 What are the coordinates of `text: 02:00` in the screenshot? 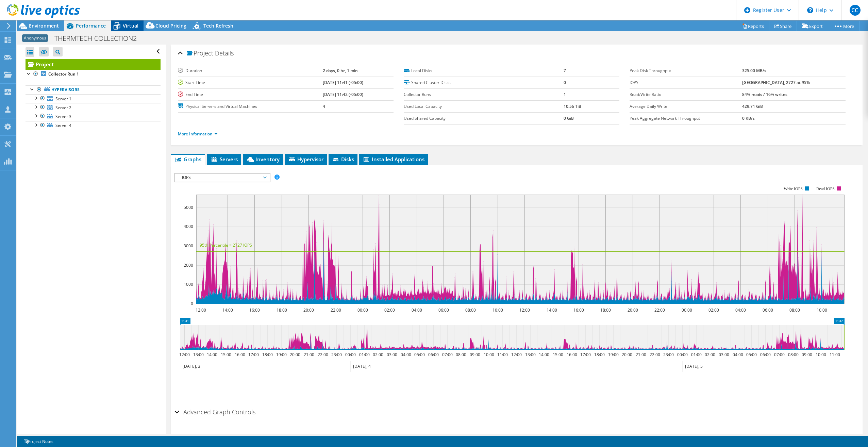 It's located at (377, 355).